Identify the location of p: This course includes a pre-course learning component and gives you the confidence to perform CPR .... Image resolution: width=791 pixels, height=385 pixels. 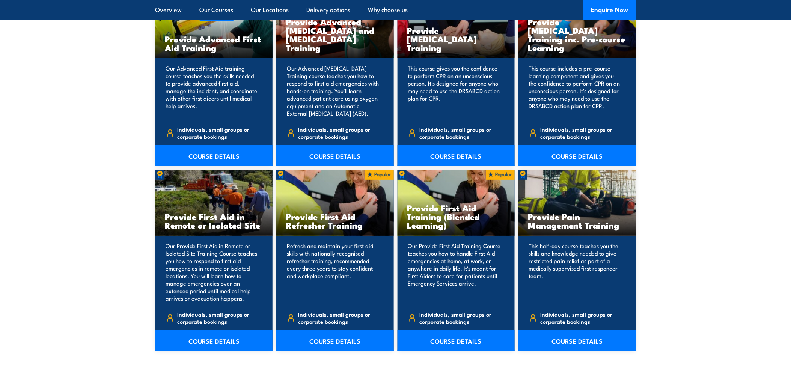
(576, 91).